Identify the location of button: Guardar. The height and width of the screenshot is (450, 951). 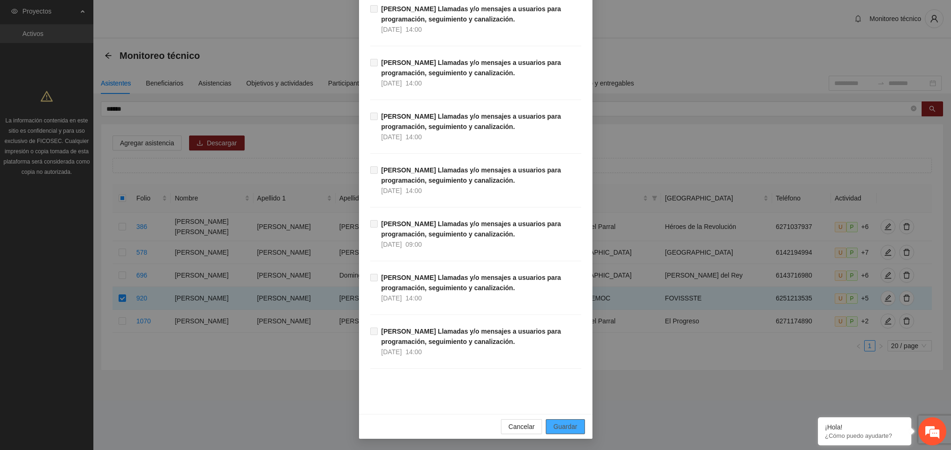
(565, 426).